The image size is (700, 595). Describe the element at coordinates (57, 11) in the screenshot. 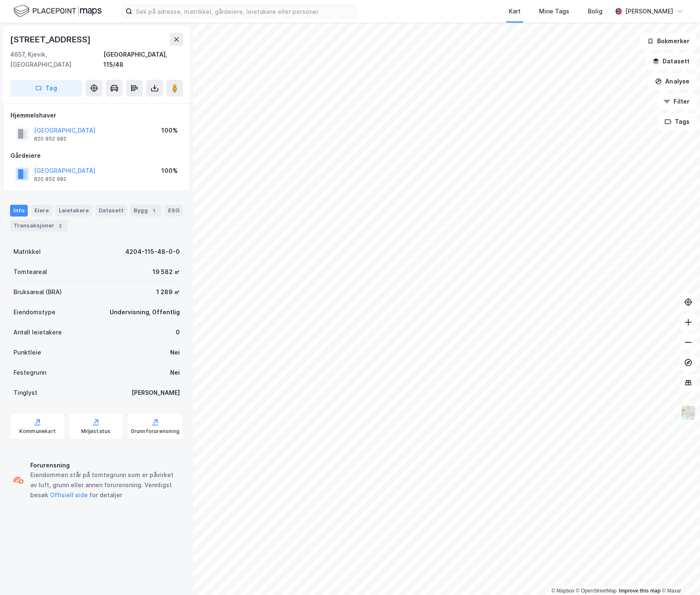

I see `img: logo.f888ab2527a4732fd821a326f86c7f29.svg` at that location.